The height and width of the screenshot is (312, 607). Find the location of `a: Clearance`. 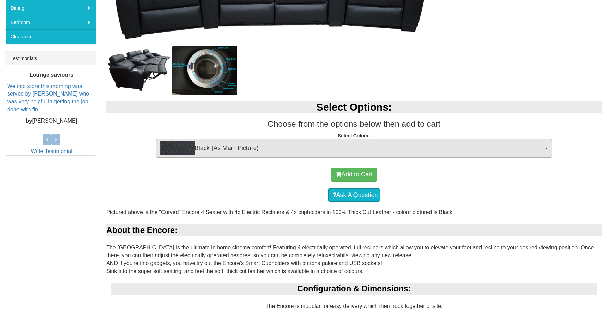

a: Clearance is located at coordinates (50, 37).